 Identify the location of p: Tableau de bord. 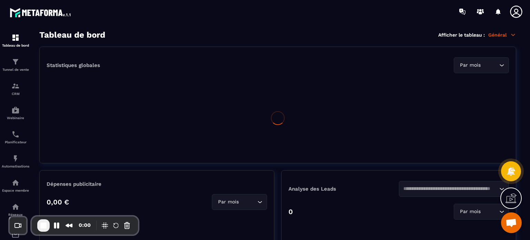
(16, 45).